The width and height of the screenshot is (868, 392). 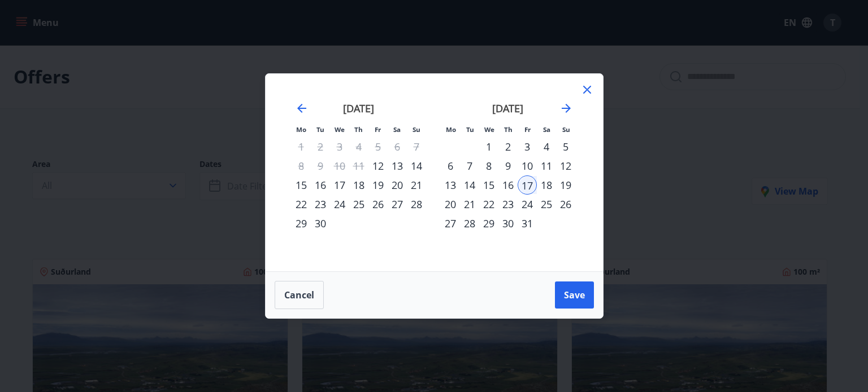 What do you see at coordinates (416, 204) in the screenshot?
I see `div: 28` at bounding box center [416, 204].